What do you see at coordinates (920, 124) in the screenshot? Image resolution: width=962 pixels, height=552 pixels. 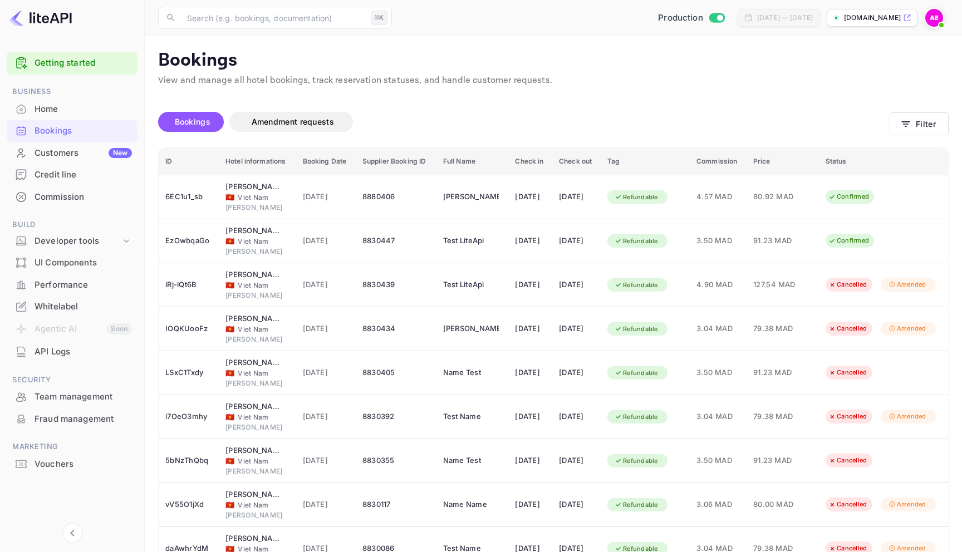 I see `button: Filter` at bounding box center [920, 124].